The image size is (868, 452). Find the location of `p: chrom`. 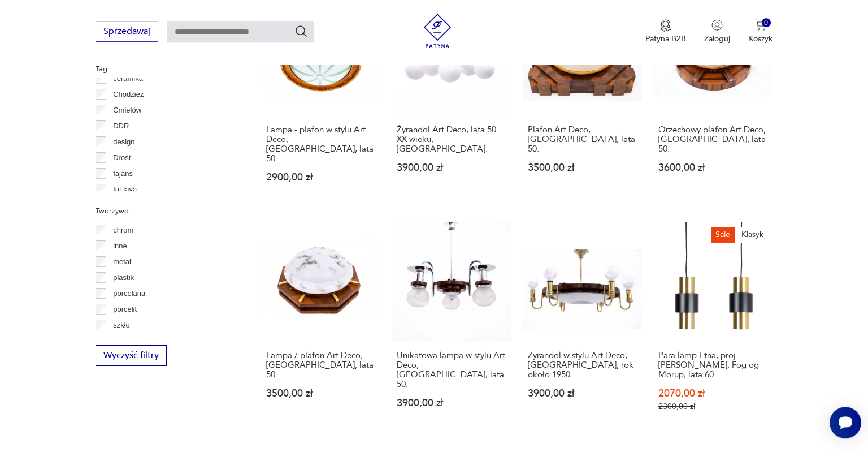

p: chrom is located at coordinates (123, 230).